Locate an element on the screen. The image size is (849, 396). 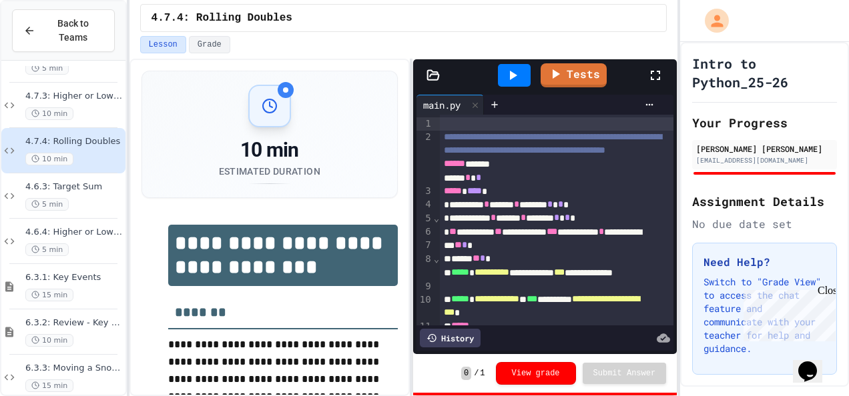
span: 4.6.4: Higher or Lower I is located at coordinates (74, 232).